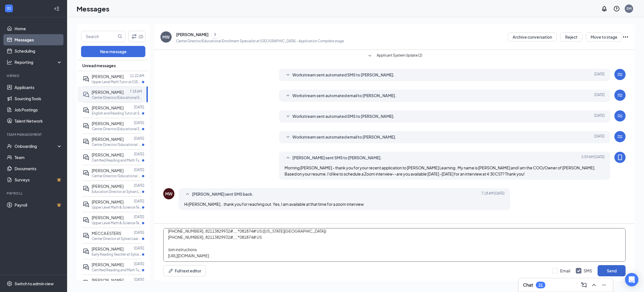 This screenshot has height=292, width=644. I want to click on input: Search, so click(99, 36).